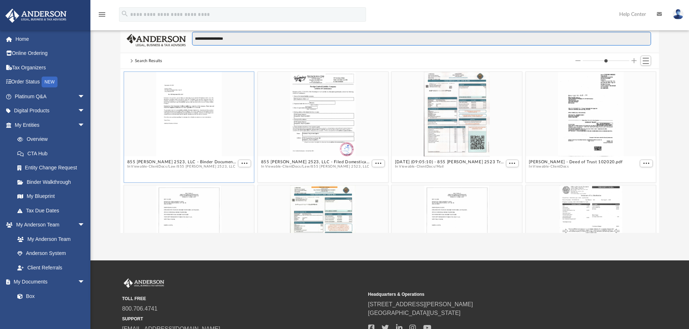  What do you see at coordinates (421, 39) in the screenshot?
I see `input: Search files and folders` at bounding box center [421, 39].